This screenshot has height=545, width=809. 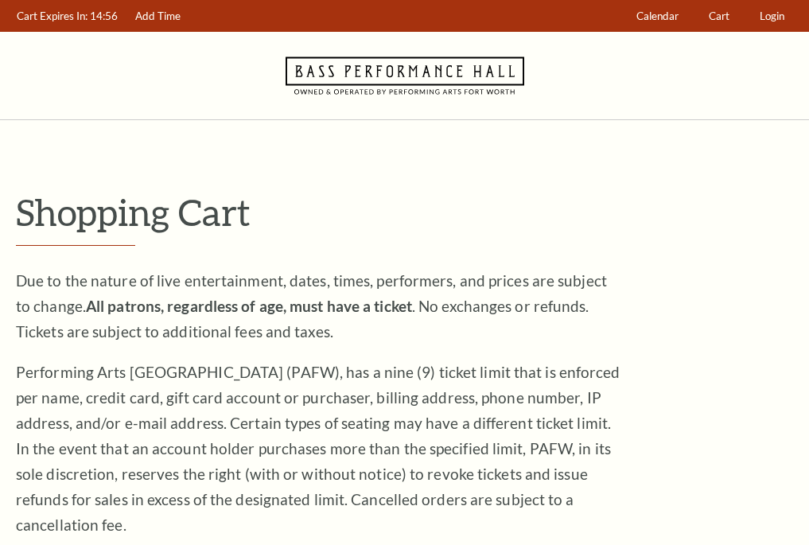 I want to click on strong: All patrons, regardless of age, must have a ticket, so click(x=249, y=306).